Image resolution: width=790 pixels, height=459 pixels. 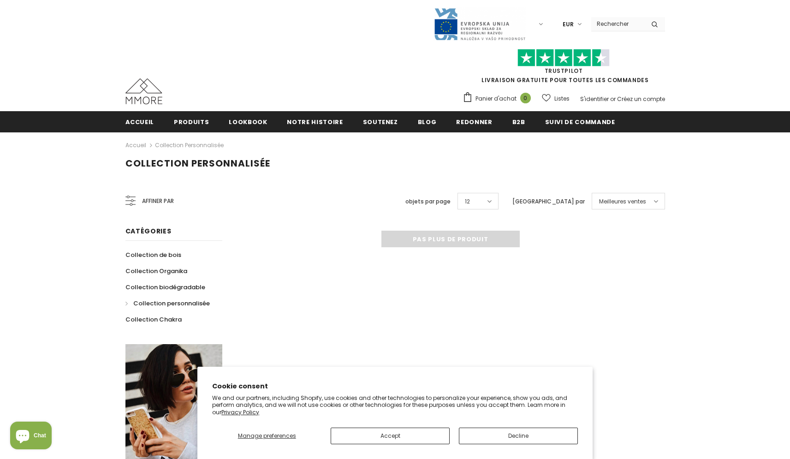 I want to click on button: Manage preferences, so click(x=266, y=436).